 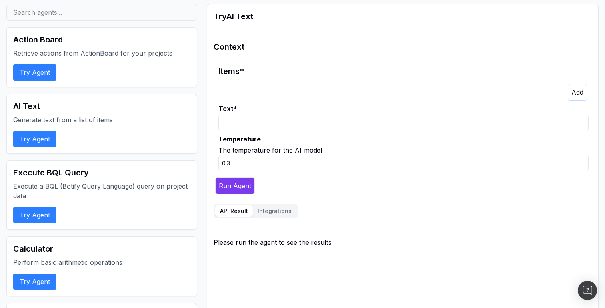 I want to click on button: Integrations, so click(x=274, y=211).